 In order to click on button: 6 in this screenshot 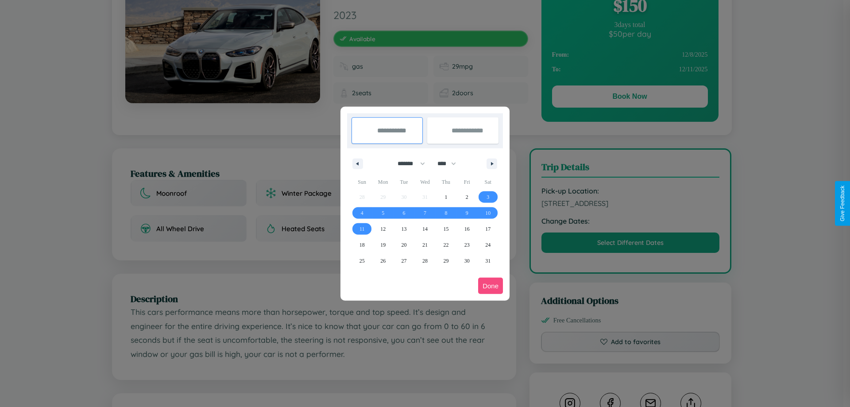, I will do `click(404, 213)`.